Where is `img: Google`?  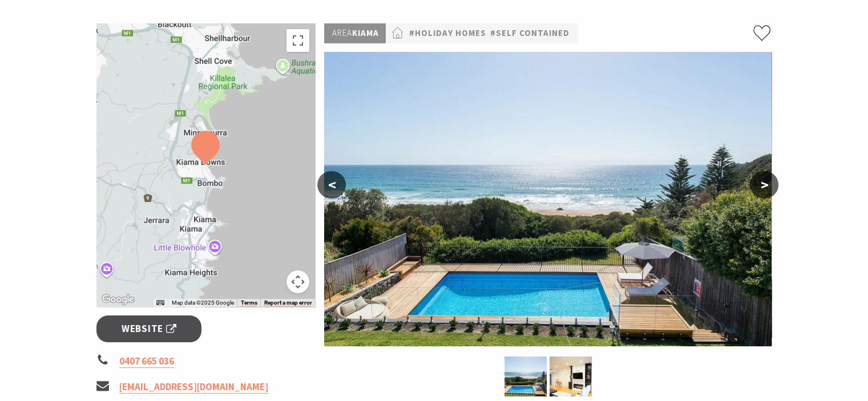
img: Google is located at coordinates (118, 299).